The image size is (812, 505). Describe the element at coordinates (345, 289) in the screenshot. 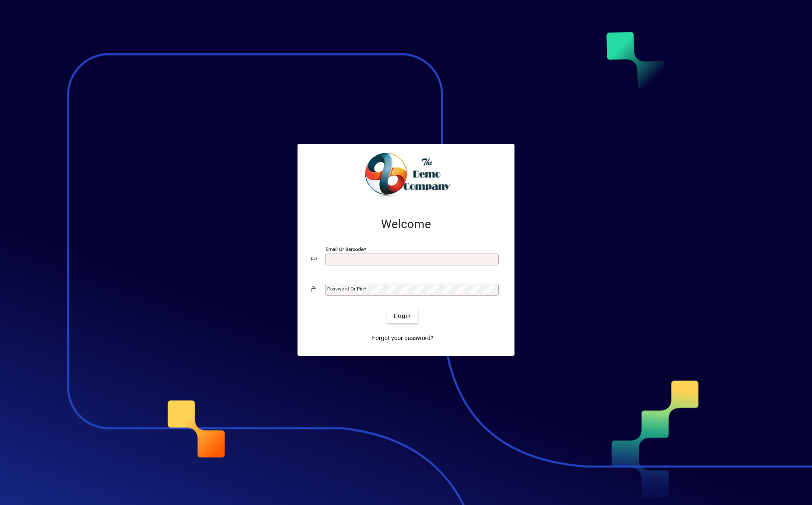

I see `mat-label: Password or Pin` at that location.